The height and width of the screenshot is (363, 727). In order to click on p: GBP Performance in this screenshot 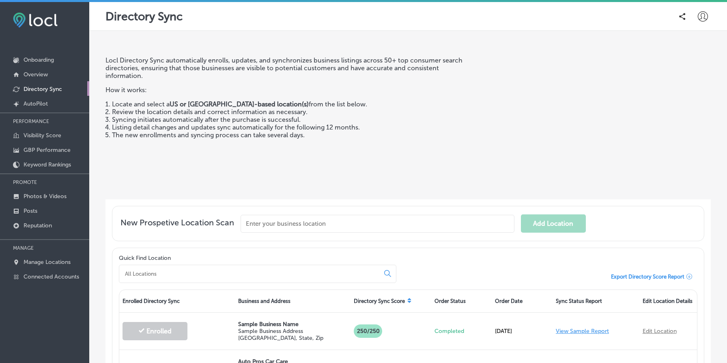, I will do `click(47, 150)`.